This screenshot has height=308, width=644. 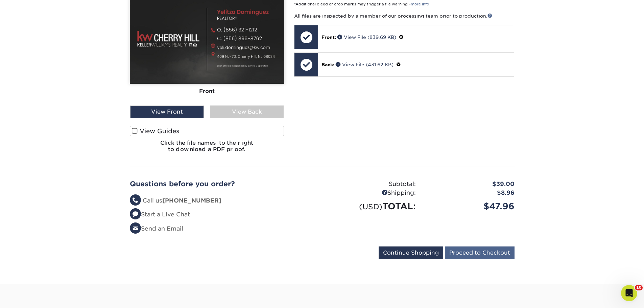 I want to click on a: View File (431.62 KB), so click(x=364, y=65).